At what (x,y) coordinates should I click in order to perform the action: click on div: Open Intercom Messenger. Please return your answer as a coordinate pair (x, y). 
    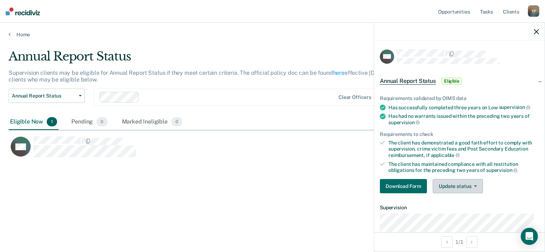
    Looking at the image, I should click on (529, 237).